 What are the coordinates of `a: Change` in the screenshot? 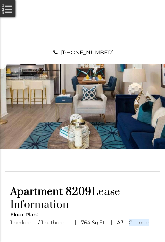 It's located at (139, 222).